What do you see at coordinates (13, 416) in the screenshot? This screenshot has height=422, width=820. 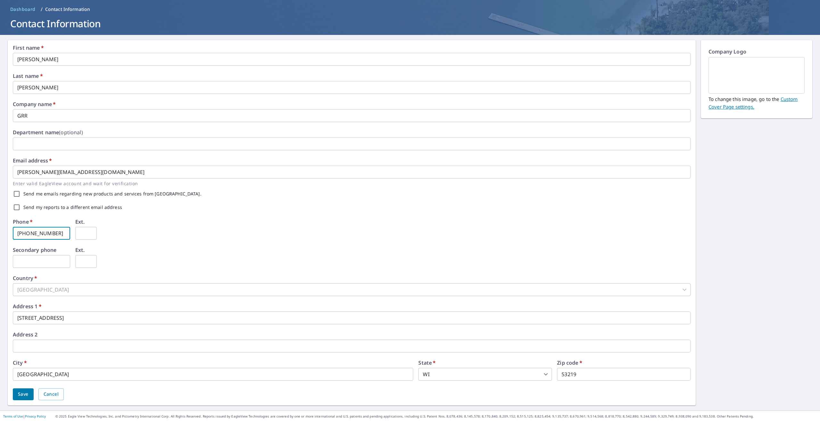 I see `a: Terms of Use` at bounding box center [13, 416].